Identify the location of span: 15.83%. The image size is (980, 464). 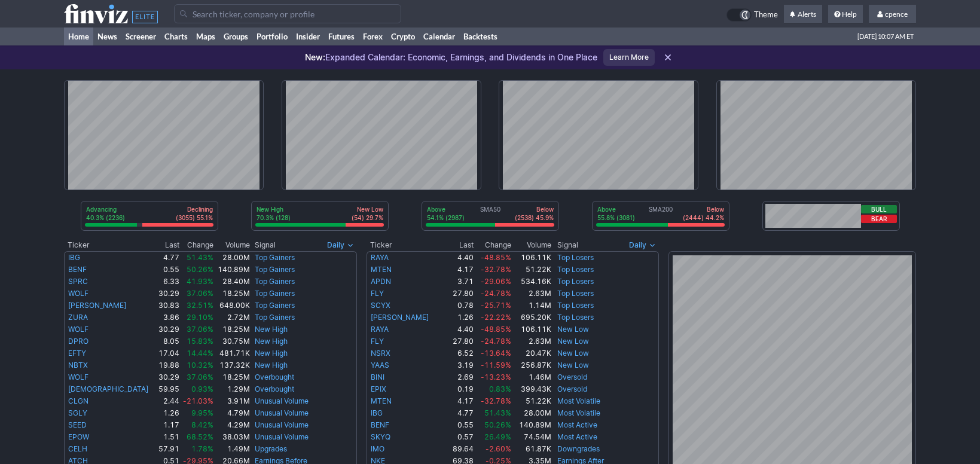
(200, 340).